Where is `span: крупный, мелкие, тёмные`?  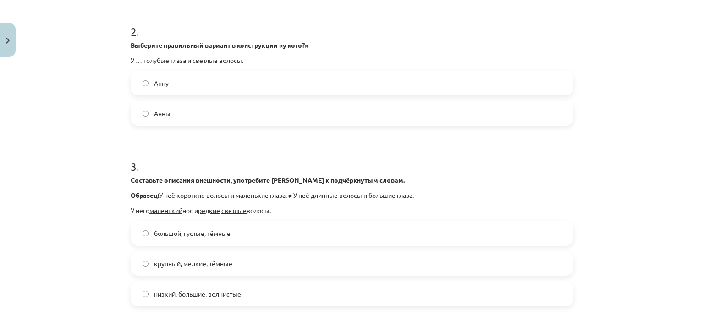
span: крупный, мелкие, тёмные is located at coordinates (193, 263).